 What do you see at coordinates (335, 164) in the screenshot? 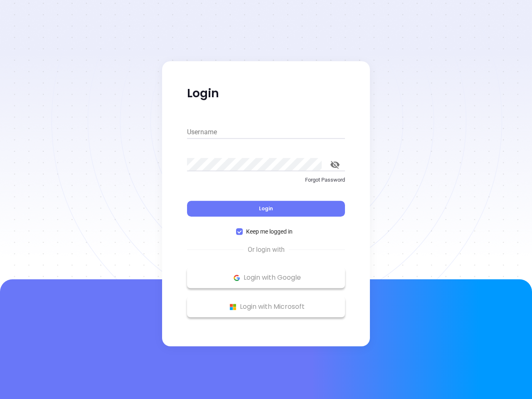
I see `button: toggle password visibility` at bounding box center [335, 164].